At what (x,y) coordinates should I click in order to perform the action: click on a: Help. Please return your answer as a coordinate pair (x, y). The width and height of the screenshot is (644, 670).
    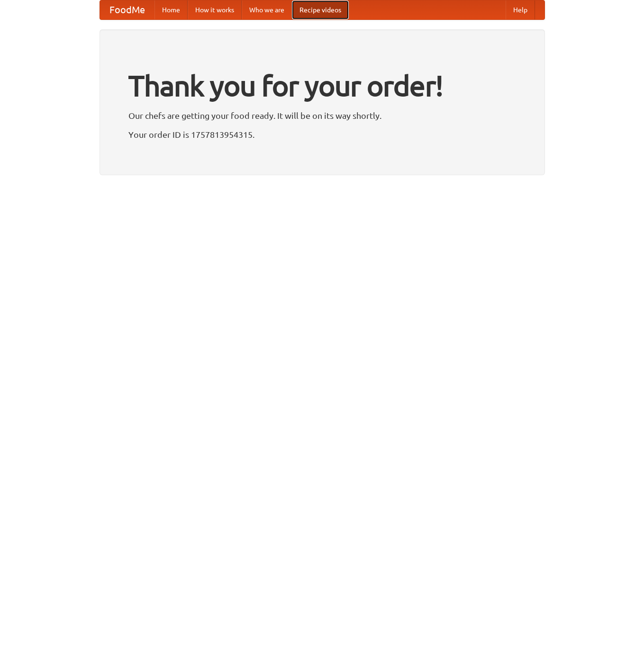
    Looking at the image, I should click on (520, 10).